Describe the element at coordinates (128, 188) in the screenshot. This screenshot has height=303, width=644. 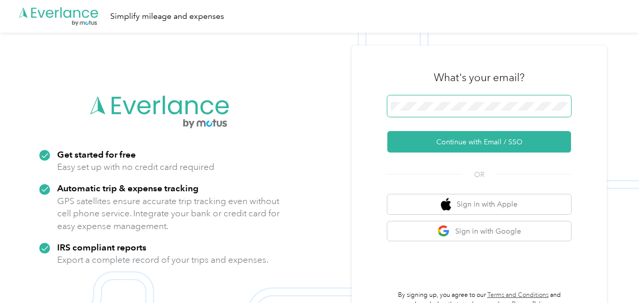
I see `strong: Automatic trip & expense tracking` at that location.